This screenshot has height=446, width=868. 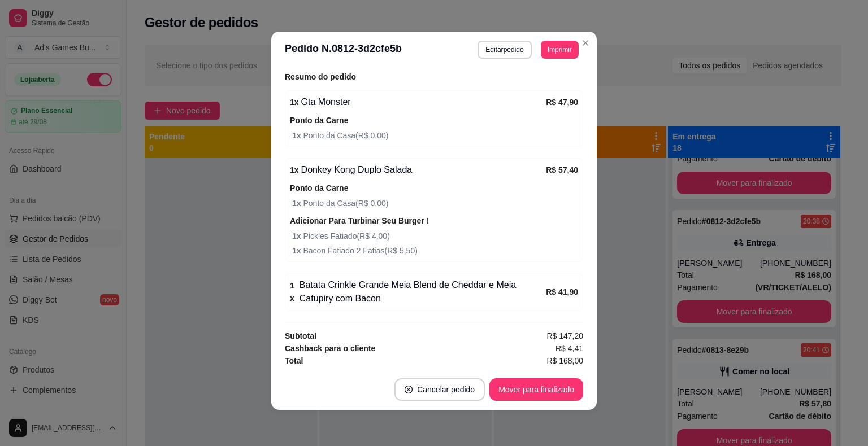 What do you see at coordinates (562, 102) in the screenshot?
I see `strong: R$ 47,90` at bounding box center [562, 102].